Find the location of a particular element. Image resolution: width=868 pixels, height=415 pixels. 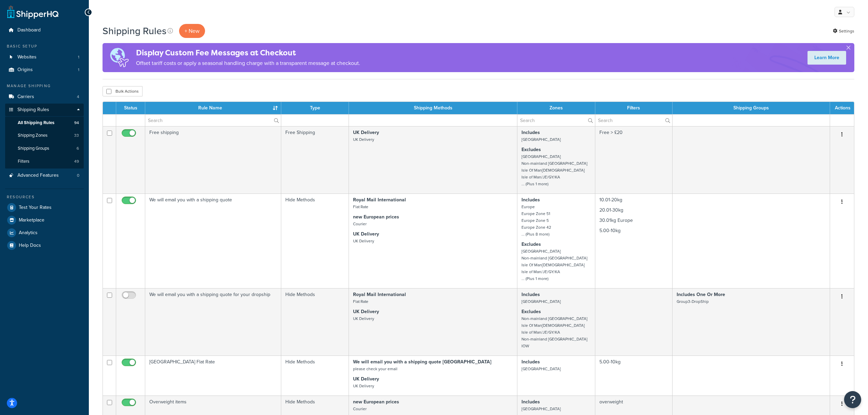

a: Shipping Groups 6 is located at coordinates (44, 148).